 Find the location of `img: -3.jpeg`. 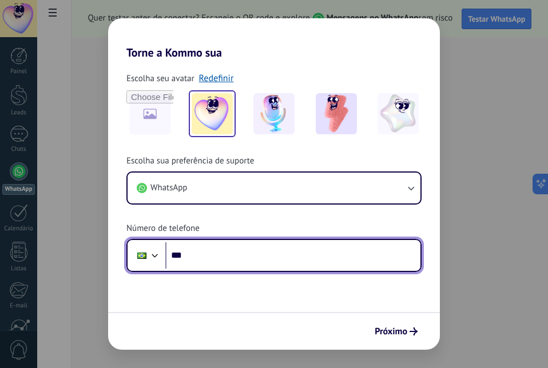

img: -3.jpeg is located at coordinates (336, 114).